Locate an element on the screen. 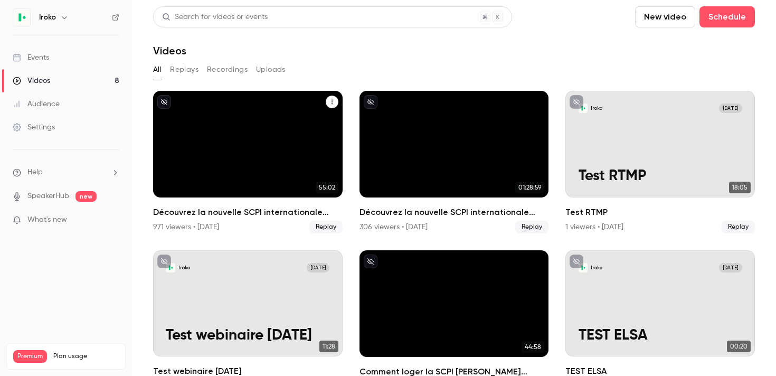  span: new is located at coordinates (86, 196).